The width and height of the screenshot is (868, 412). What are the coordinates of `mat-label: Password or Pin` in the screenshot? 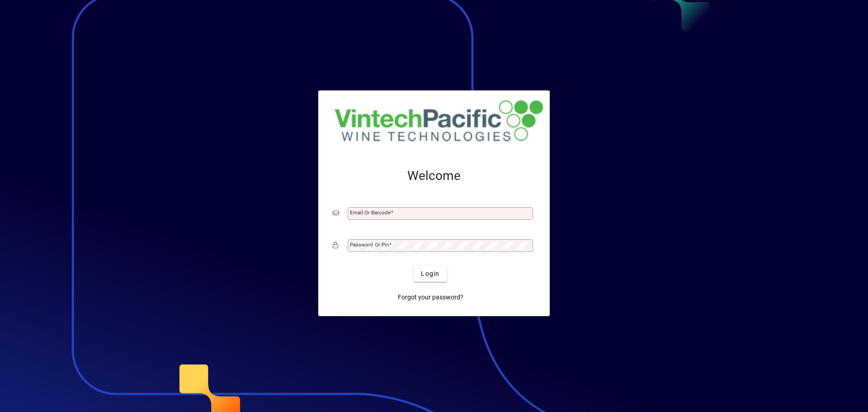 It's located at (369, 245).